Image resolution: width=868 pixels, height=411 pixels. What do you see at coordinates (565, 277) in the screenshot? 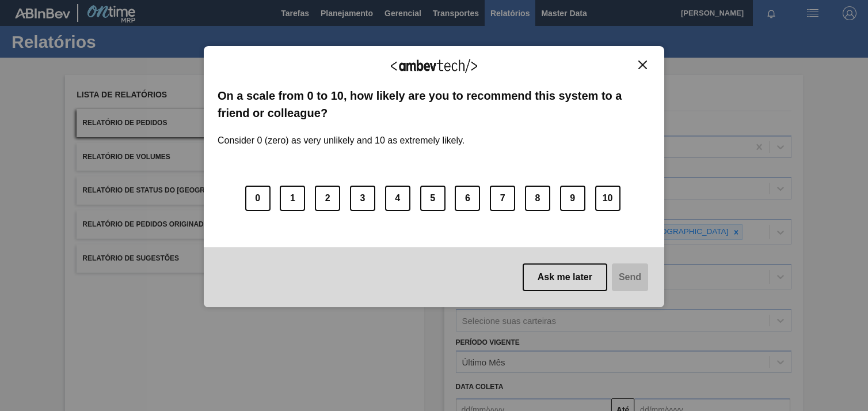
I see `button: Ask me later` at bounding box center [565, 277].